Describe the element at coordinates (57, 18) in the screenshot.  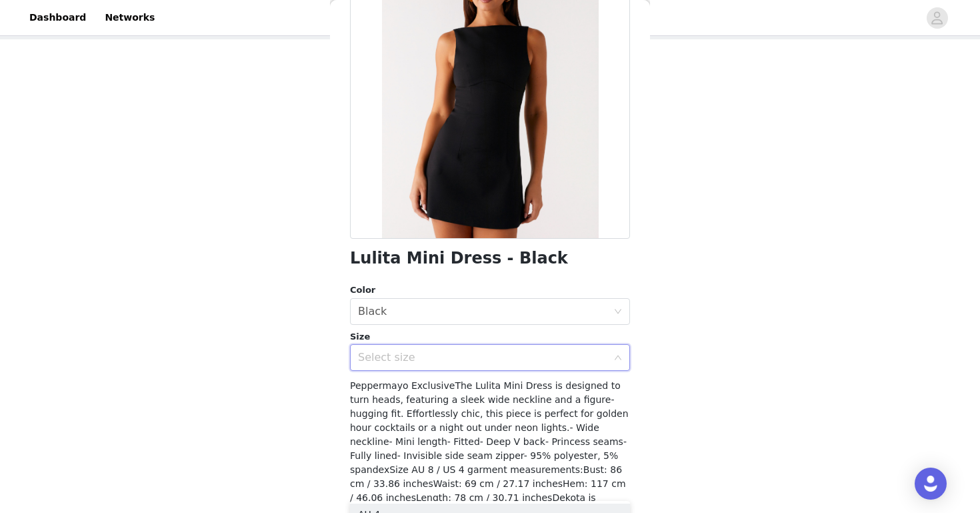
I see `a: Dashboard` at that location.